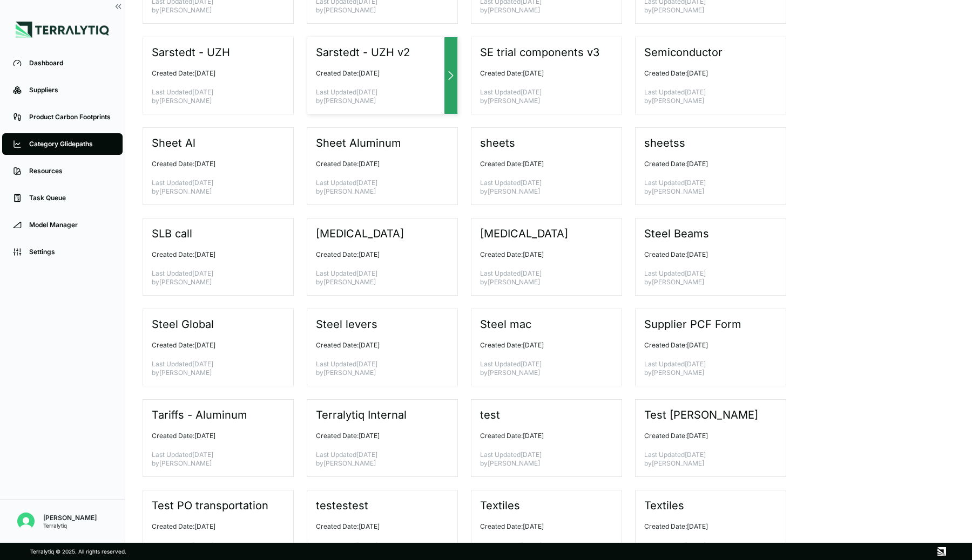  I want to click on div: Model Manager, so click(70, 225).